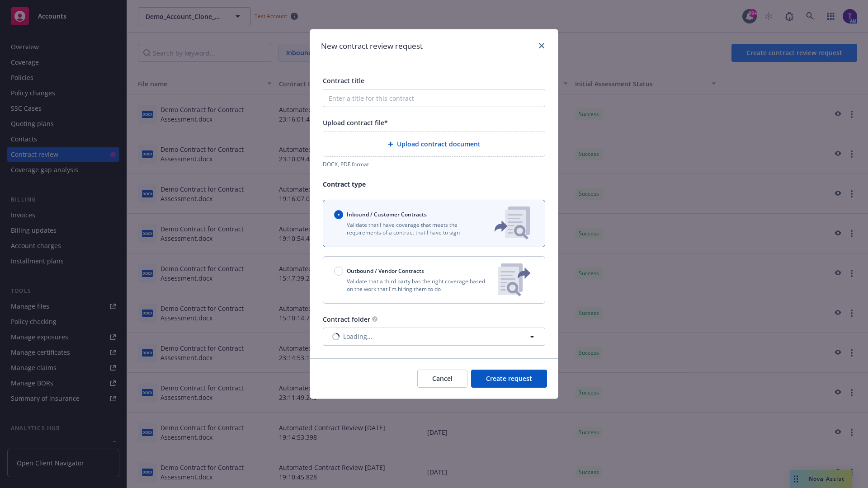 The width and height of the screenshot is (868, 488). Describe the element at coordinates (509, 378) in the screenshot. I see `span: Create request` at that location.